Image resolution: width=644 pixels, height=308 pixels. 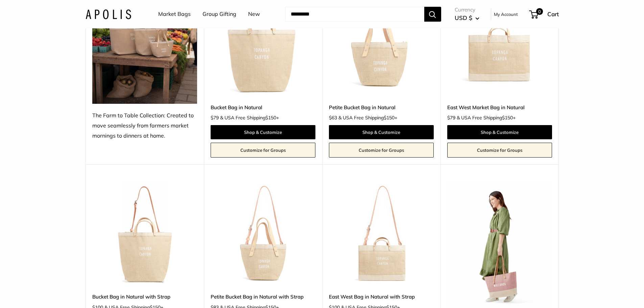 I want to click on img: Bucket Bag in Natural with Strap, so click(x=145, y=233).